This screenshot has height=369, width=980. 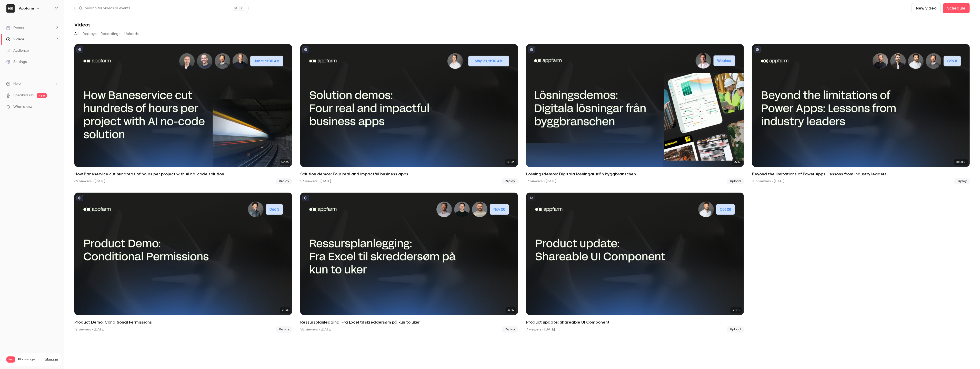 I want to click on span: 25:12, so click(x=737, y=162).